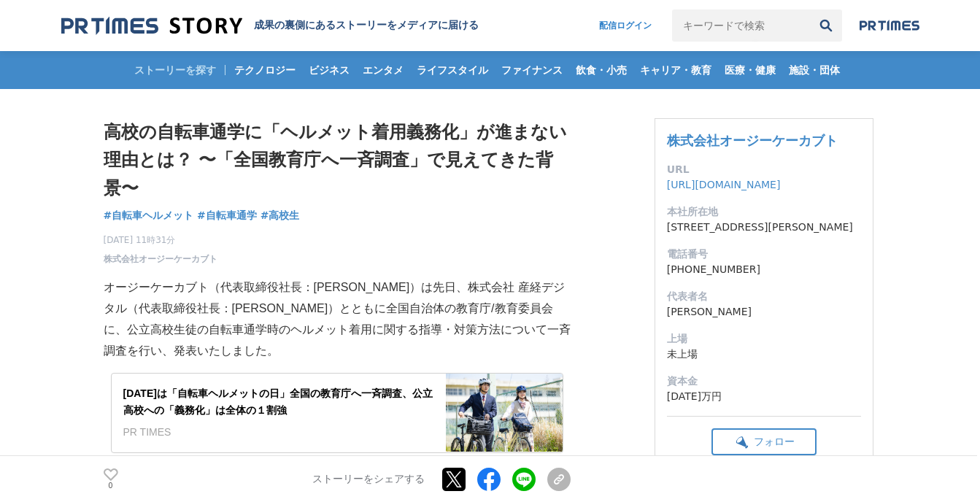  What do you see at coordinates (815, 70) in the screenshot?
I see `span: 施設・団体` at bounding box center [815, 70].